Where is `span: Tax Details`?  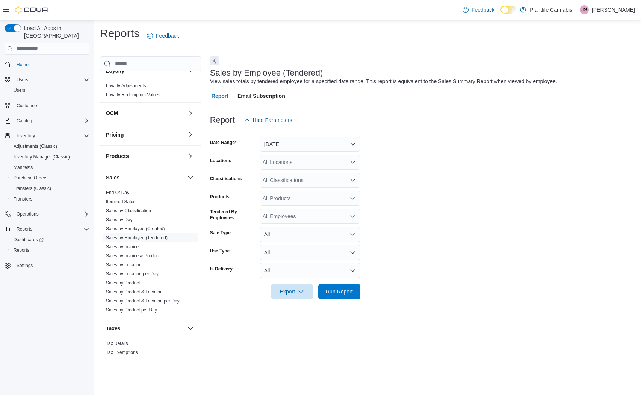 span: Tax Details is located at coordinates (117, 343).